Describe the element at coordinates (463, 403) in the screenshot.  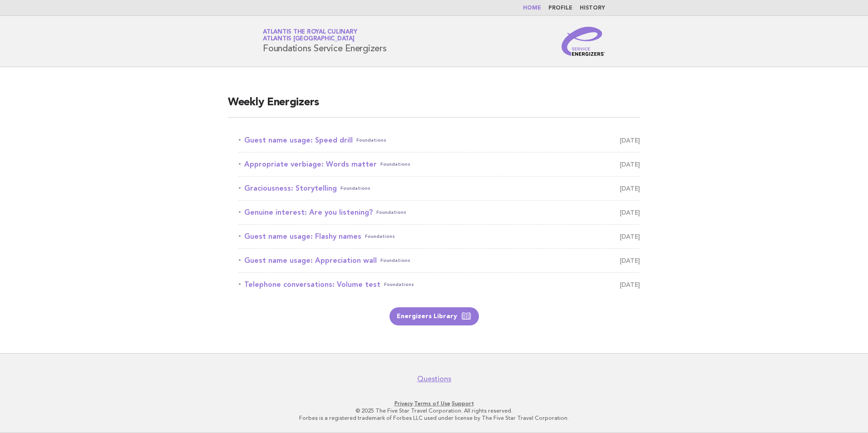
I see `a: Support` at that location.